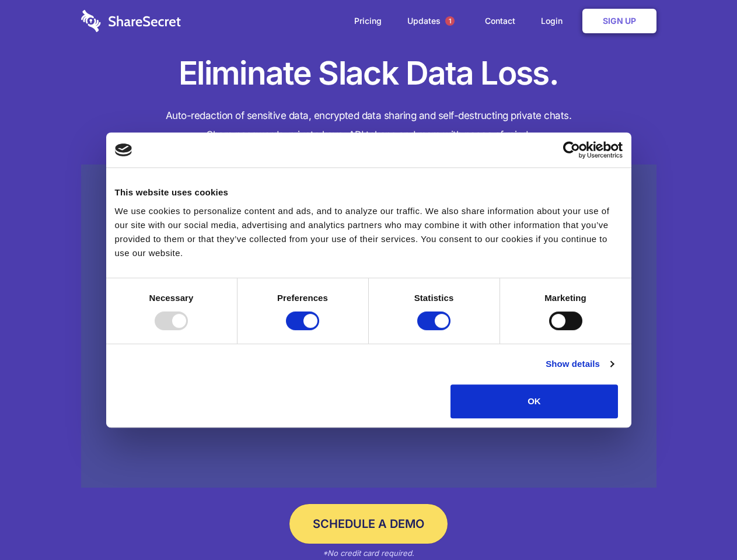  What do you see at coordinates (534, 401) in the screenshot?
I see `button: OK` at bounding box center [534, 401].